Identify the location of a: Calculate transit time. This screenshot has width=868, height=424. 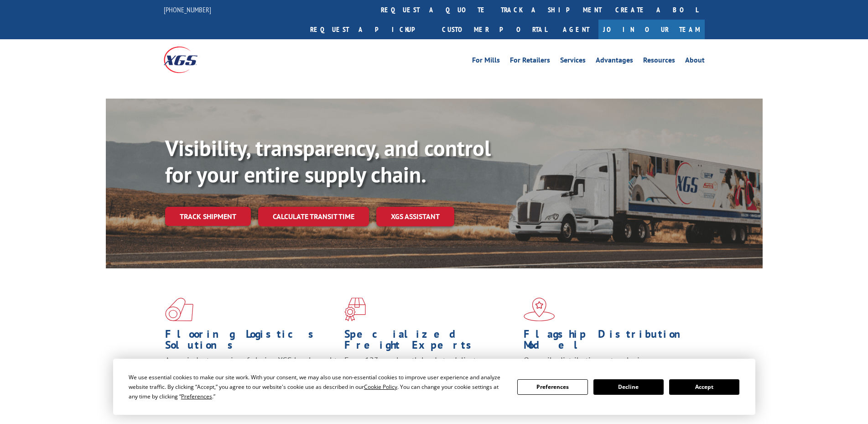
(313, 217).